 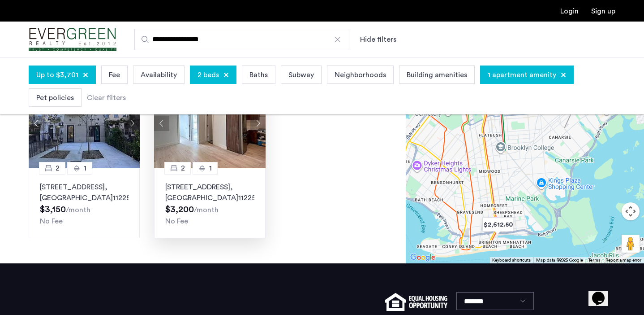 What do you see at coordinates (73, 39) in the screenshot?
I see `img: logo` at bounding box center [73, 39].